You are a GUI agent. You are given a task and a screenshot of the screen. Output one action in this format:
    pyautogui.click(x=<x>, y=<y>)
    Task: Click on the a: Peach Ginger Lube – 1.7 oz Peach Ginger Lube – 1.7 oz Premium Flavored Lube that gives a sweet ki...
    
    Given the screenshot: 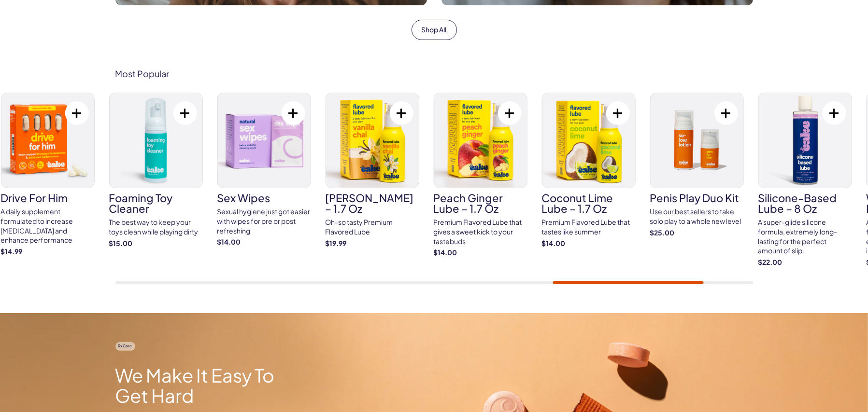 What is the action you would take?
    pyautogui.click(x=480, y=175)
    